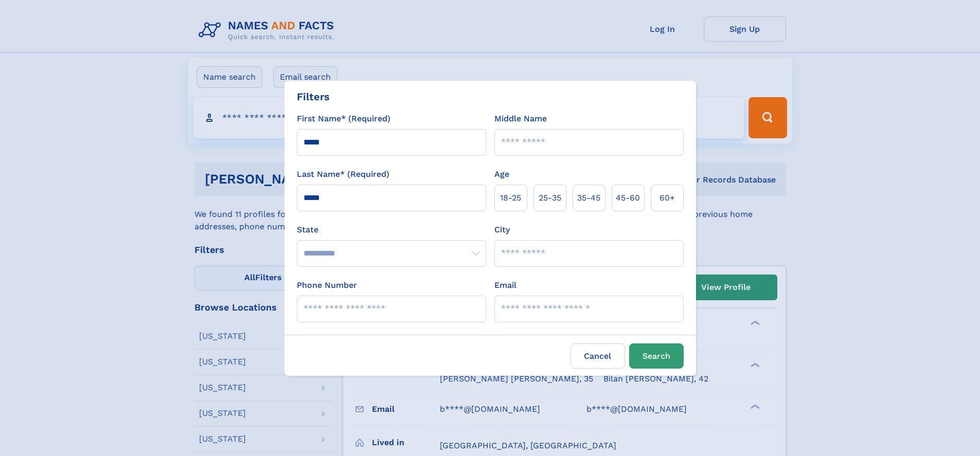 The image size is (980, 456). Describe the element at coordinates (668, 198) in the screenshot. I see `span: 60+` at that location.